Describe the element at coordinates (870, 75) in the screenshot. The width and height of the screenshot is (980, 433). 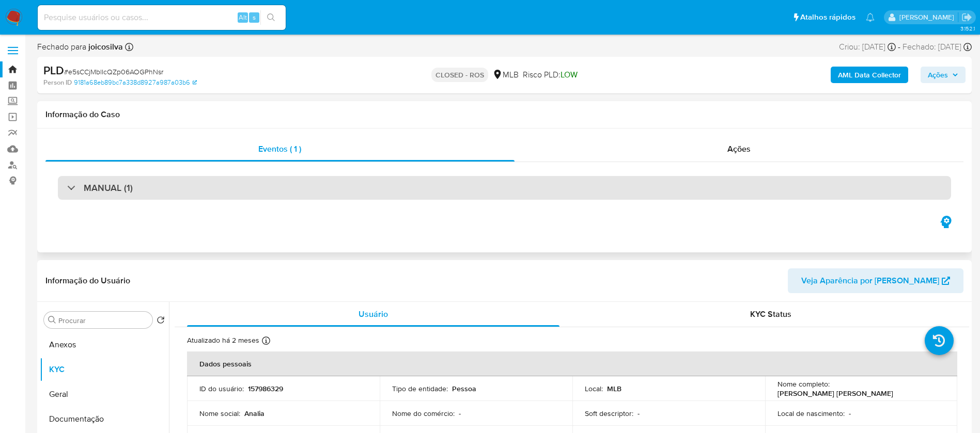
I see `button: AML Data Collector` at that location.